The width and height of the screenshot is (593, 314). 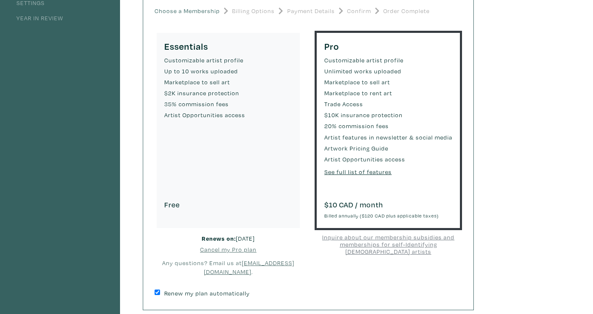 What do you see at coordinates (311, 11) in the screenshot?
I see `a: Payment Details` at bounding box center [311, 11].